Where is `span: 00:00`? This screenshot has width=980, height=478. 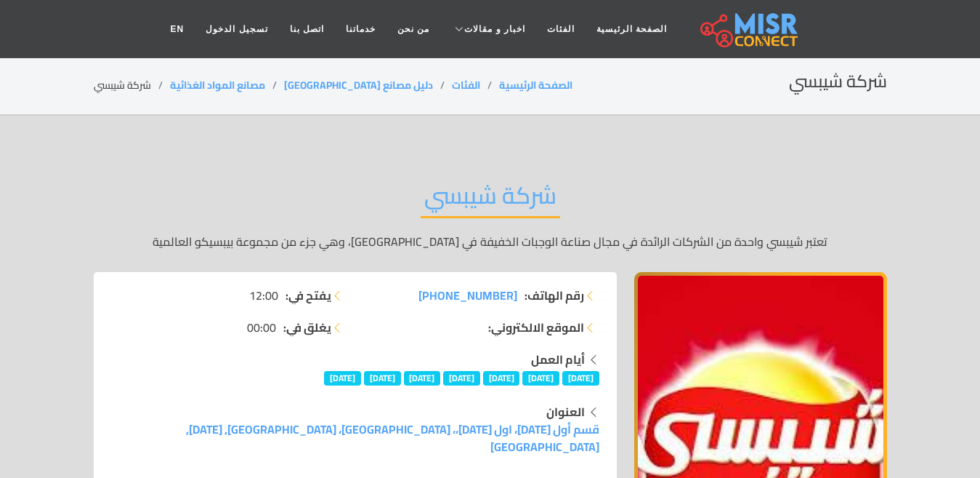
span: 00:00 is located at coordinates (261, 327).